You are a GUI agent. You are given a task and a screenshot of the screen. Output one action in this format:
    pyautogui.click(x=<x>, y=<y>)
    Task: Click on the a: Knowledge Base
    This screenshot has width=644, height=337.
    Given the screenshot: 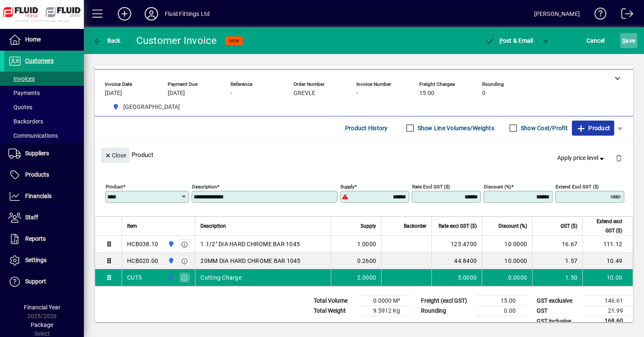 What is the action you would take?
    pyautogui.click(x=598, y=15)
    